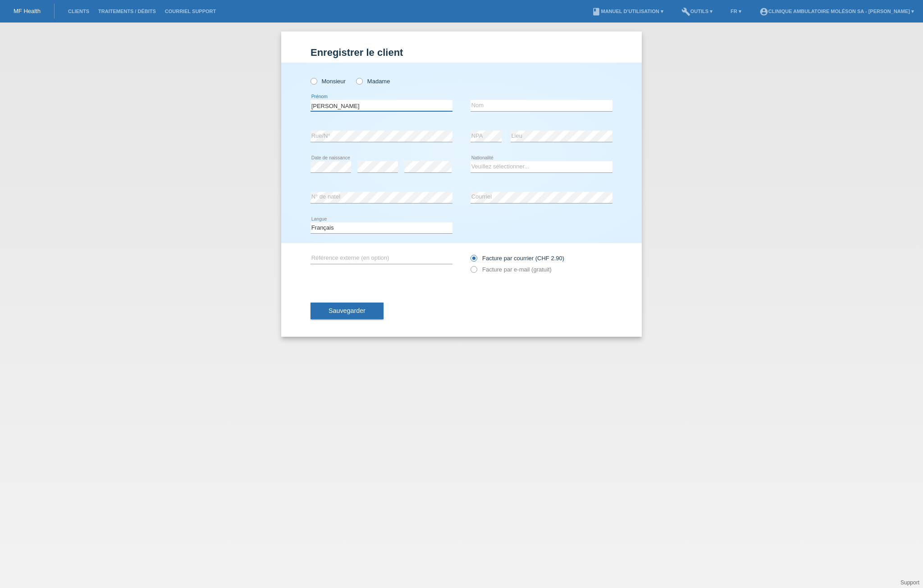 Image resolution: width=923 pixels, height=588 pixels. Describe the element at coordinates (347, 311) in the screenshot. I see `button: Sauvegarder` at that location.